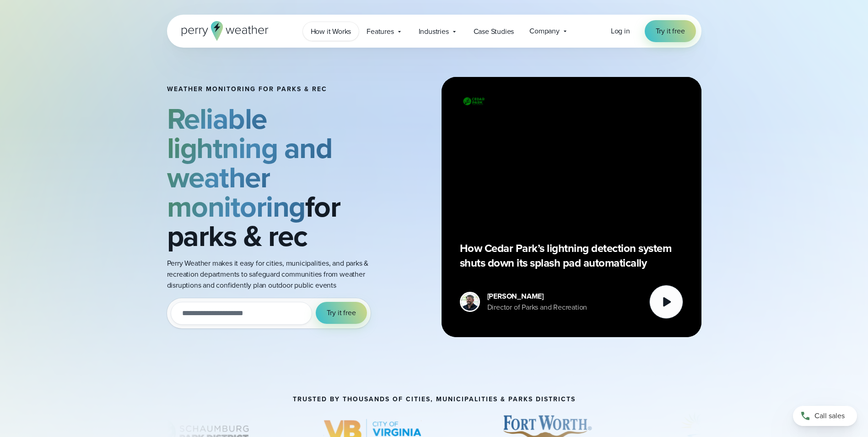  I want to click on a: Try it free, so click(670, 31).